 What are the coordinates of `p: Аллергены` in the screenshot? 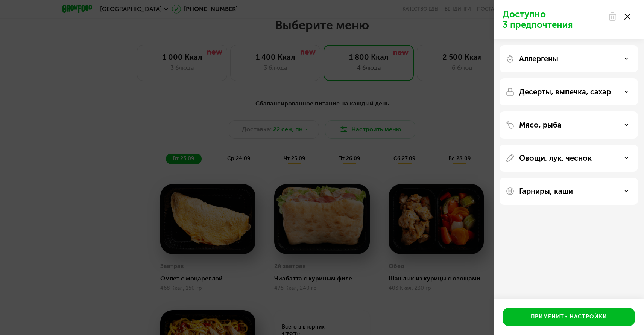 It's located at (539, 59).